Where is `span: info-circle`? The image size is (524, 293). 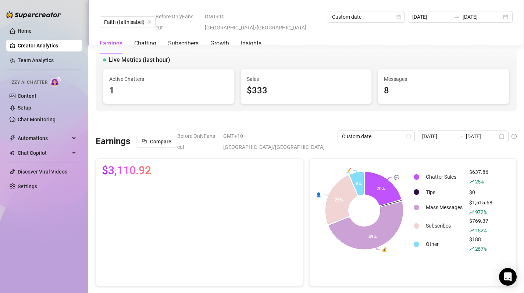 span: info-circle is located at coordinates (514, 136).